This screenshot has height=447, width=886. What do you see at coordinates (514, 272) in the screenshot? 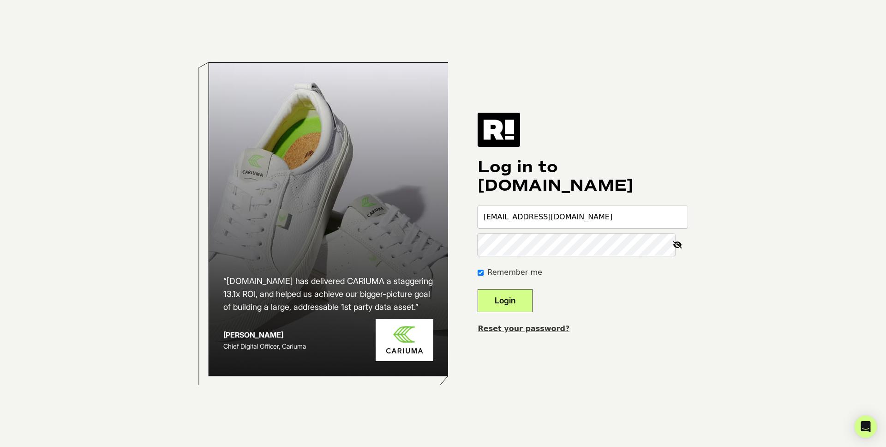
I see `label: Remember me` at bounding box center [514, 272].